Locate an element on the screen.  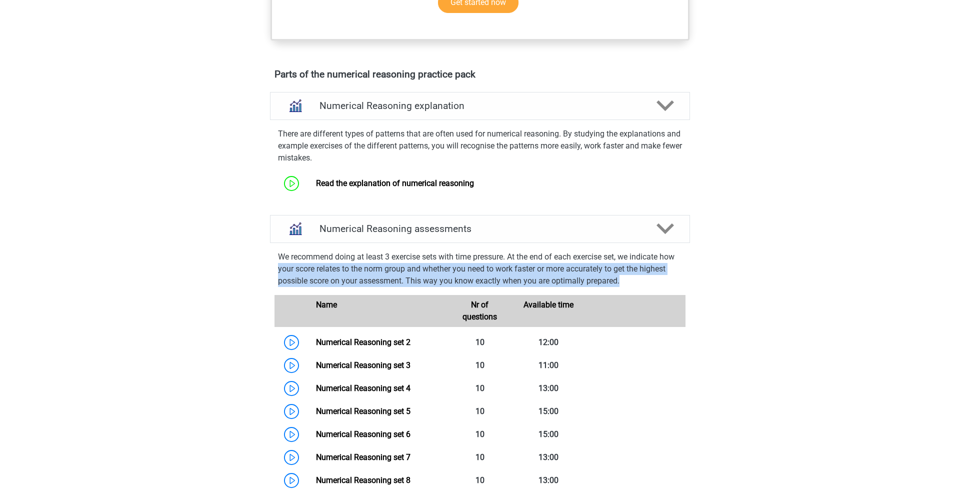
div: Nr of questions is located at coordinates (479, 311).